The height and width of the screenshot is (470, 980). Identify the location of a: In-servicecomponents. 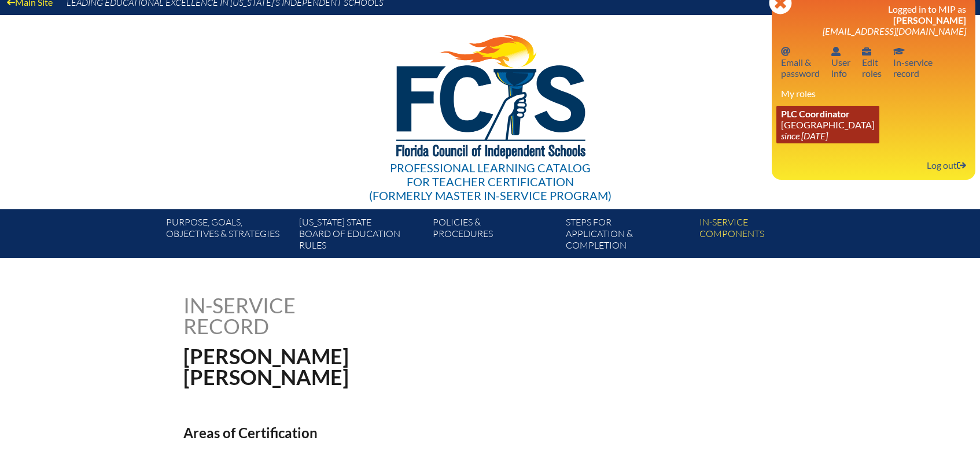
(761, 236).